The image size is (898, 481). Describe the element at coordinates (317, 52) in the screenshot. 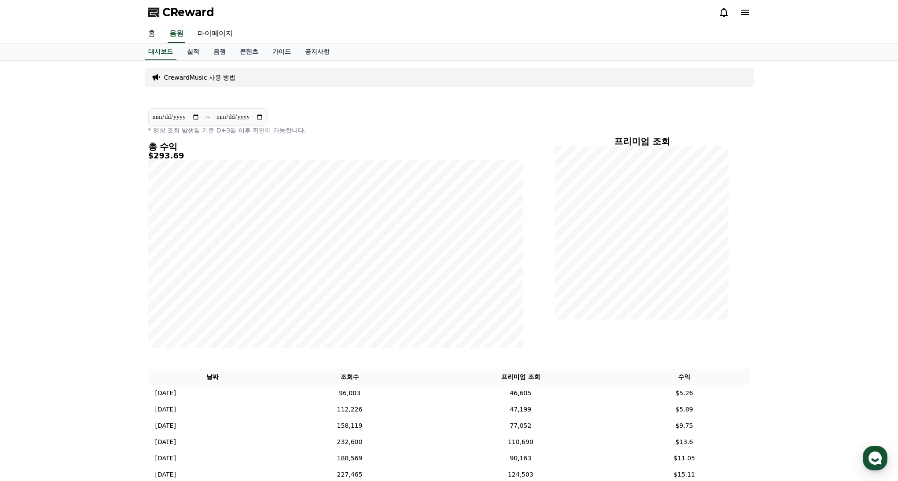

I see `a: 공지사항` at that location.